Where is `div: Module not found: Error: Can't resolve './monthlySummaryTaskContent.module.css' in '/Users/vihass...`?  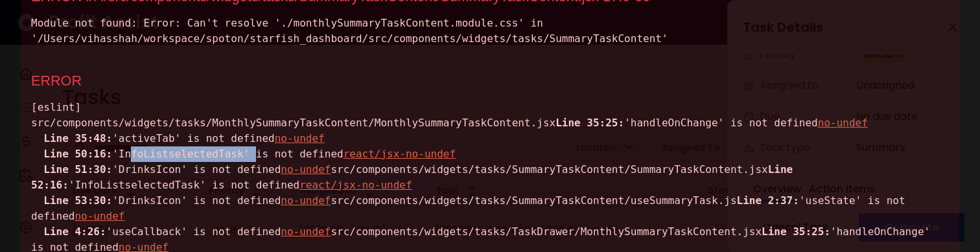
div: Module not found: Error: Can't resolve './monthlySummaryTaskContent.module.css' in '/Users/vihass... is located at coordinates (490, 31).